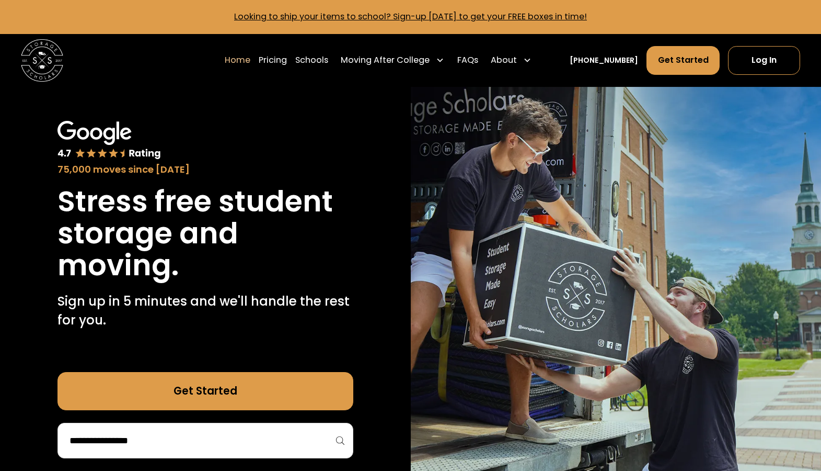 The width and height of the screenshot is (821, 471). What do you see at coordinates (312, 60) in the screenshot?
I see `a: Schools` at bounding box center [312, 60].